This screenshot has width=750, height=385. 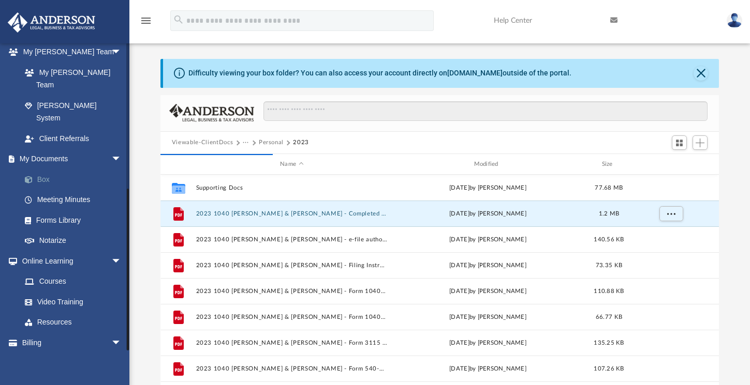 I want to click on button: Add, so click(x=700, y=143).